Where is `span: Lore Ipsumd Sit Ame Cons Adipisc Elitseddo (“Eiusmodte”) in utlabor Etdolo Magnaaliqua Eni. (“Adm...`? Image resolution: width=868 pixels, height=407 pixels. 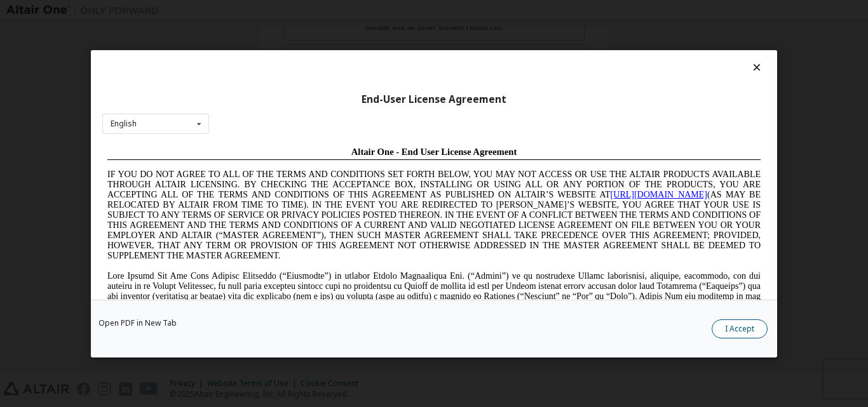 span: Lore Ipsumd Sit Ame Cons Adipisc Elitseddo (“Eiusmodte”) in utlabor Etdolo Magnaaliqua Eni. (“Adm... is located at coordinates (331, 174).